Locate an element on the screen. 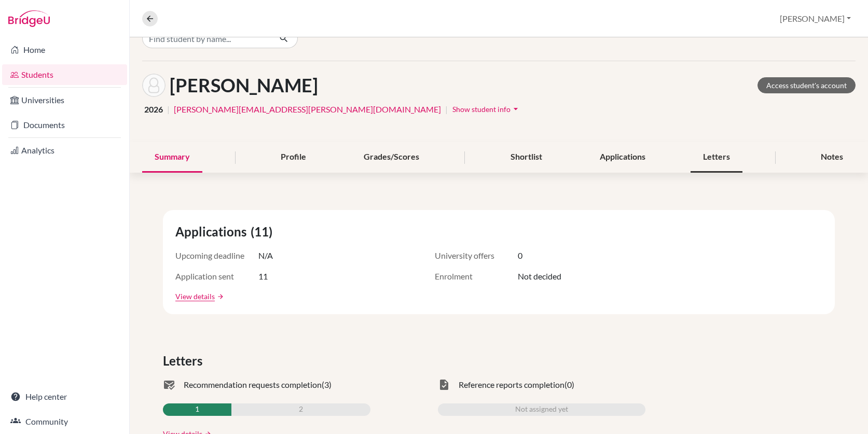 This screenshot has width=868, height=434. a: Students is located at coordinates (64, 75).